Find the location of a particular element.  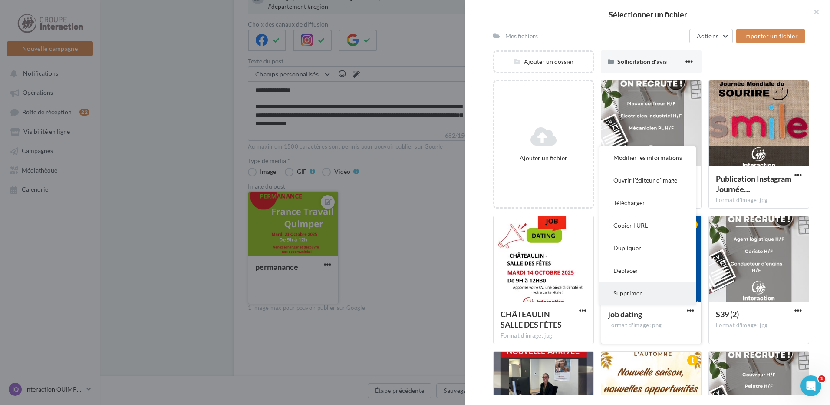

button: Modifier les informations is located at coordinates (648, 158).